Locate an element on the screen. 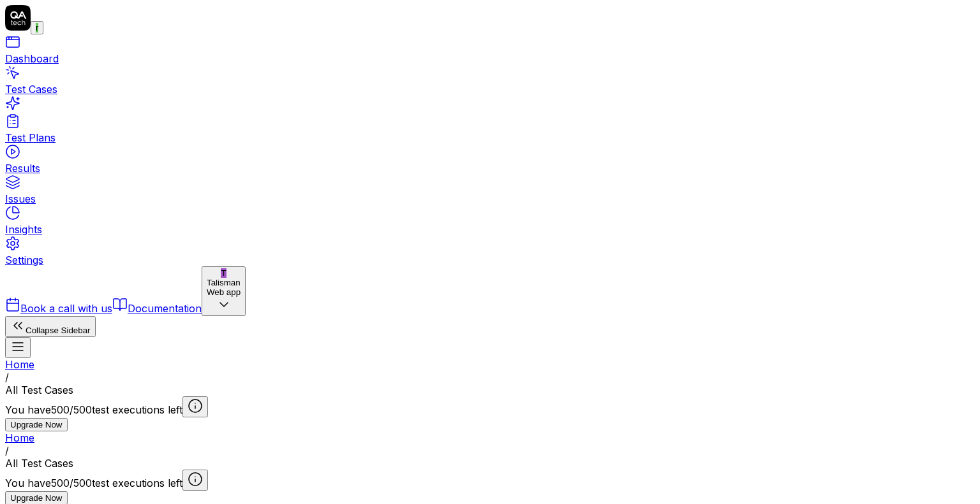  a: Documentation is located at coordinates (157, 308).